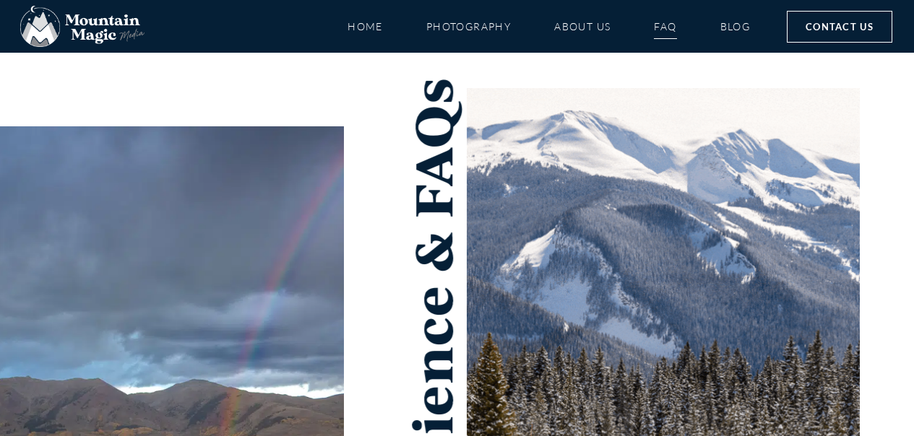 This screenshot has width=914, height=436. What do you see at coordinates (549, 26) in the screenshot?
I see `nav: Menu` at bounding box center [549, 26].